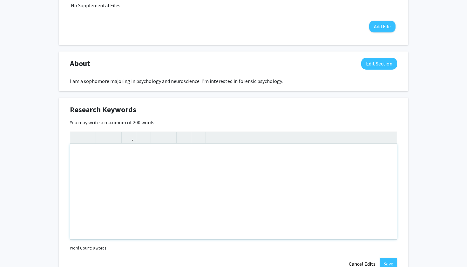  I want to click on button: Fullscreen, so click(389, 137).